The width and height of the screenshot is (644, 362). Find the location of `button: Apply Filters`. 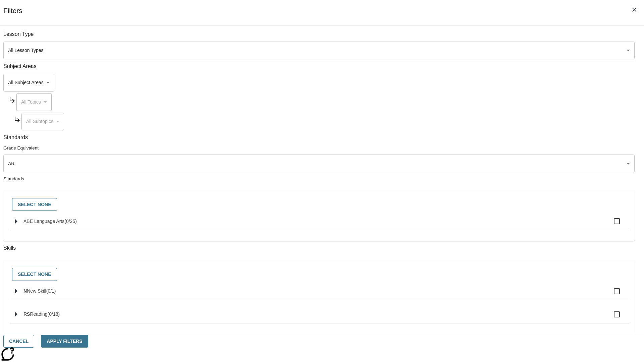

button: Apply Filters is located at coordinates (65, 341).